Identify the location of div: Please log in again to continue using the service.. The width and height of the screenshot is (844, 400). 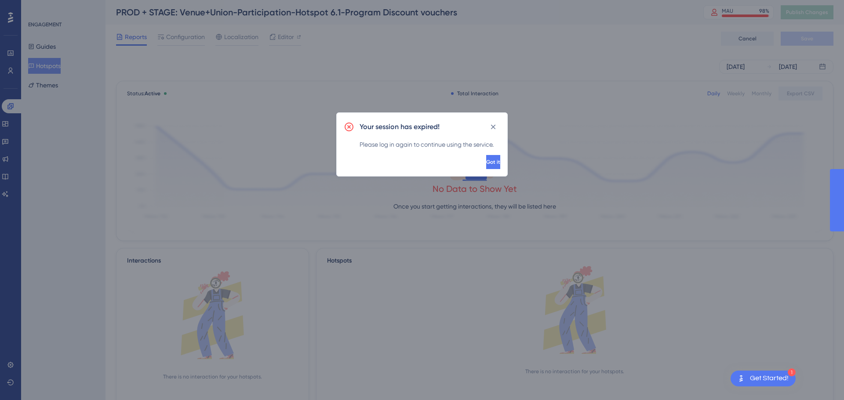
(430, 145).